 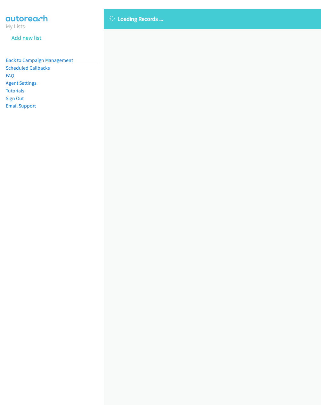 What do you see at coordinates (21, 106) in the screenshot?
I see `a: Email Support` at bounding box center [21, 106].